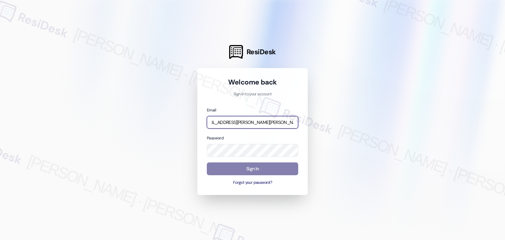  Describe the element at coordinates (252, 169) in the screenshot. I see `button: Sign In` at that location.